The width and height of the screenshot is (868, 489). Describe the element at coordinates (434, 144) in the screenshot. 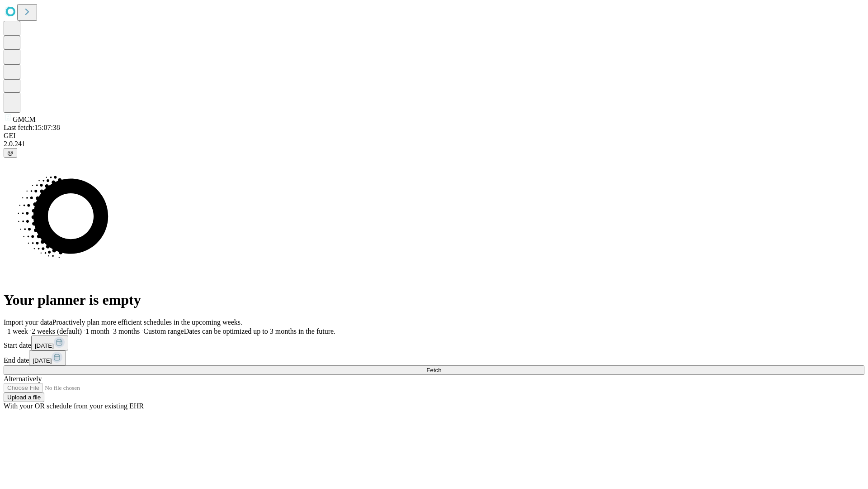

I see `div: 2.0.241` at that location.